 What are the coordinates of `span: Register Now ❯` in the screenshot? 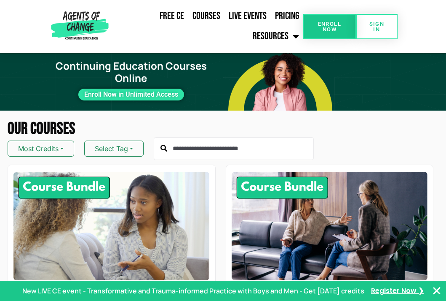 It's located at (398, 290).